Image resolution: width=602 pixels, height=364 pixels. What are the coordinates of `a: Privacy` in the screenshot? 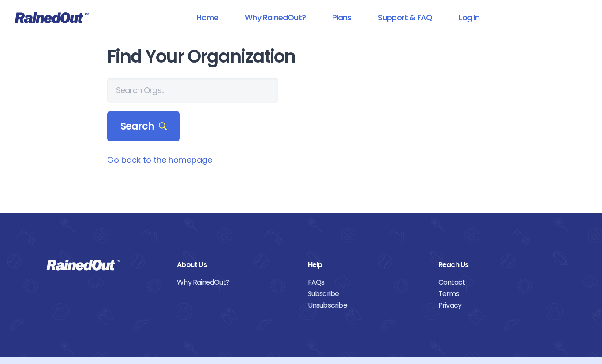 It's located at (497, 305).